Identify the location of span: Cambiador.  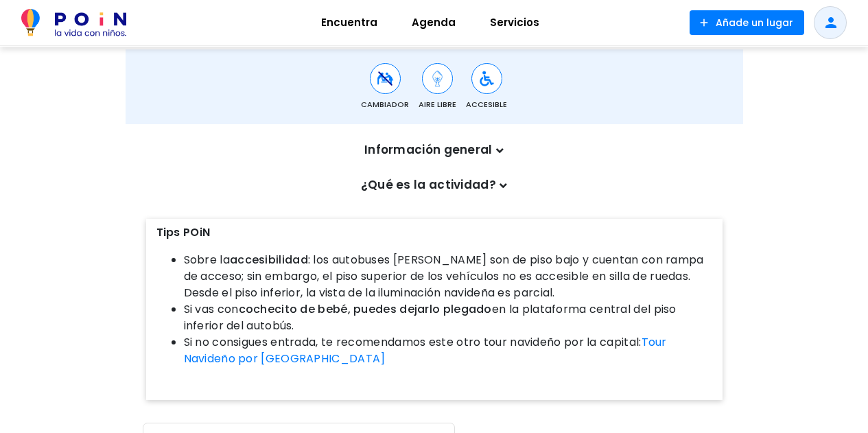
(385, 104).